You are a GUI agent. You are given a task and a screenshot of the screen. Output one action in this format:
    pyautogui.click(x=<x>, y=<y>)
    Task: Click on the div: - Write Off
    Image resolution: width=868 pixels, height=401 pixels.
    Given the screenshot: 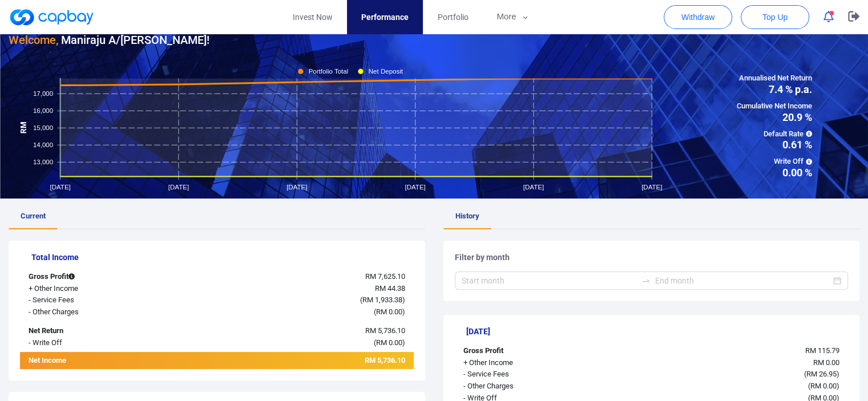 What is the action you would take?
    pyautogui.click(x=102, y=343)
    